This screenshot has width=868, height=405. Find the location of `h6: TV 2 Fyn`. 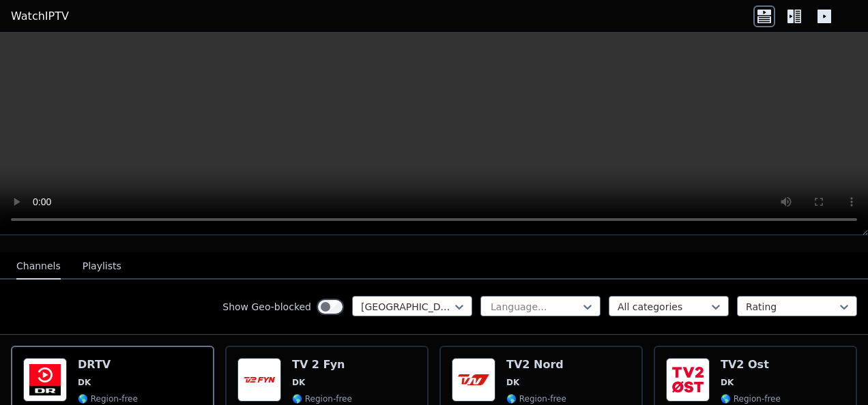

h6: TV 2 Fyn is located at coordinates (331, 365).